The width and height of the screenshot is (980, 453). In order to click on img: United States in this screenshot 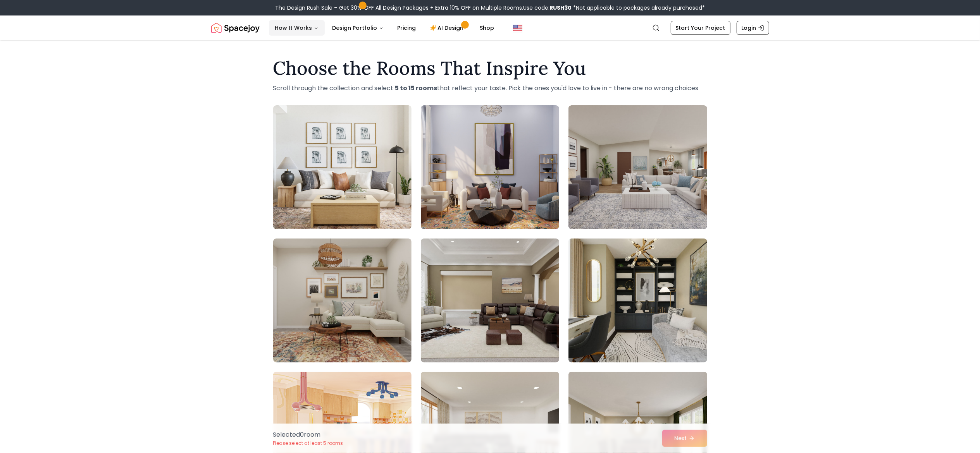, I will do `click(518, 28)`.